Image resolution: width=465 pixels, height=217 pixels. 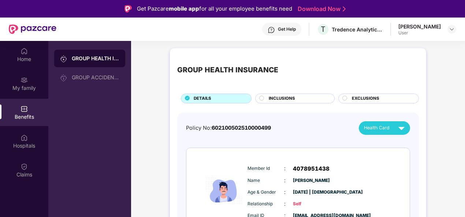 What do you see at coordinates (128, 9) in the screenshot?
I see `img: Logo` at bounding box center [128, 9].